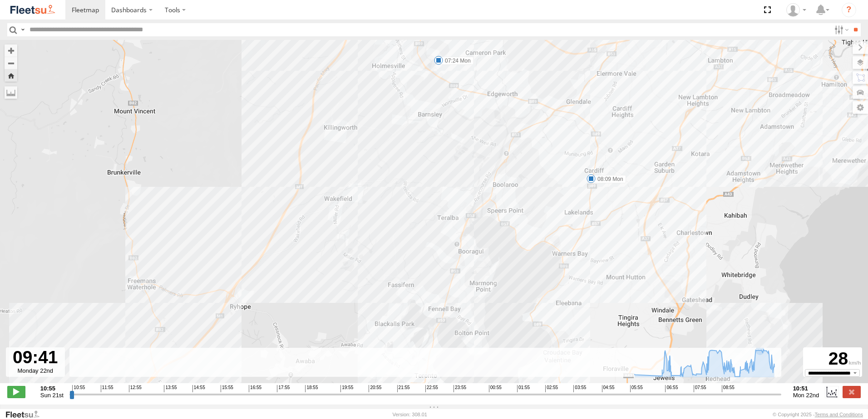  I want to click on span: 22:55, so click(431, 388).